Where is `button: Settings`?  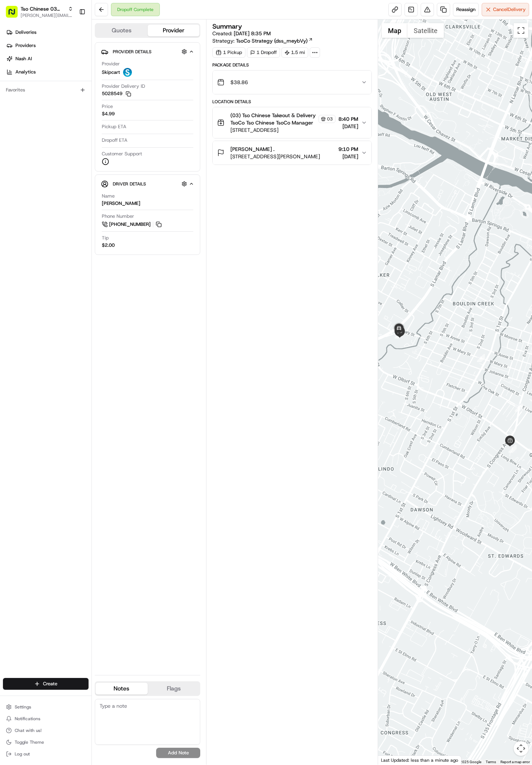 button: Settings is located at coordinates (45, 707).